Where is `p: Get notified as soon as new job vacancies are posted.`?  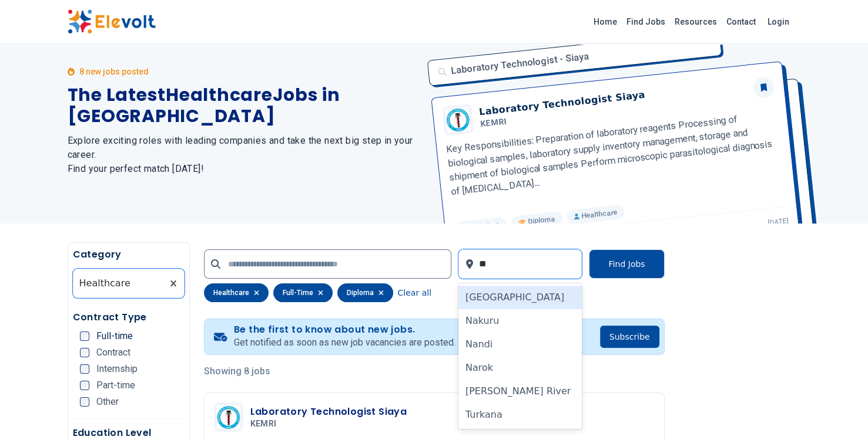 p: Get notified as soon as new job vacancies are posted. is located at coordinates (344, 343).